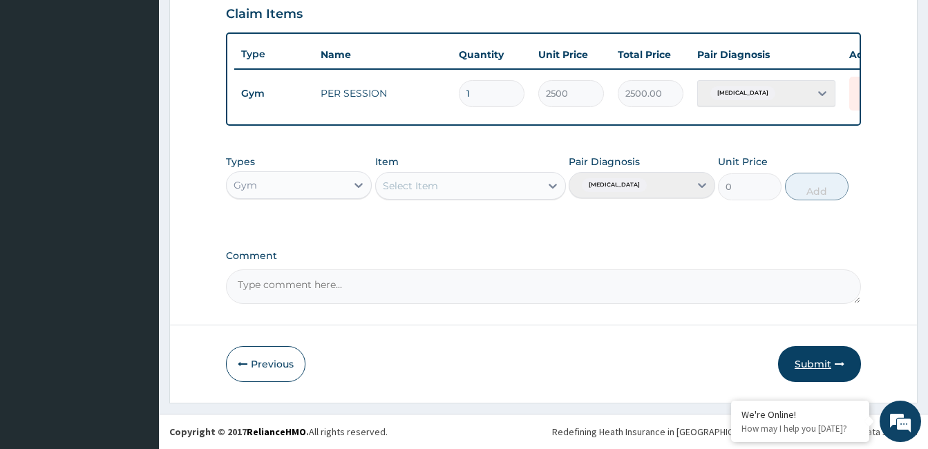  What do you see at coordinates (410, 186) in the screenshot?
I see `div: Select Item` at bounding box center [410, 186].